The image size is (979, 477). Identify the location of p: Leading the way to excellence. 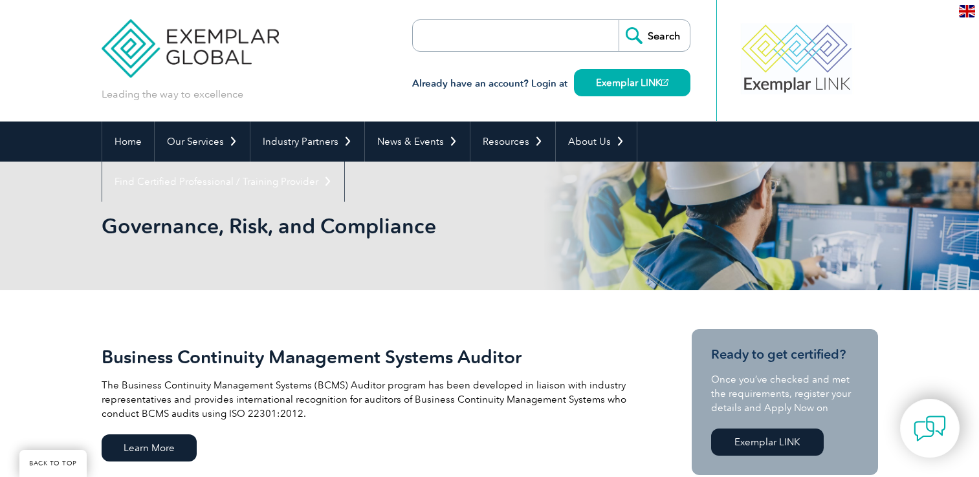
(172, 94).